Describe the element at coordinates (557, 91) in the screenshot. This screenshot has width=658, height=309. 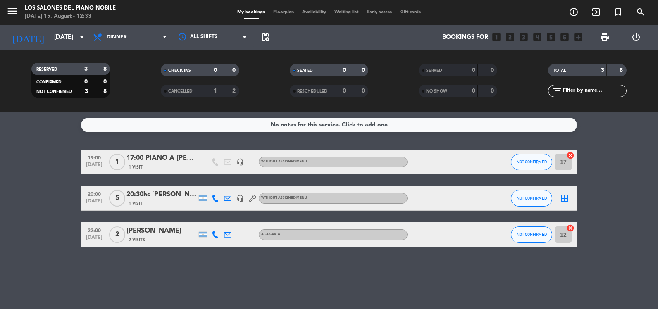
I see `i: filter_list` at that location.